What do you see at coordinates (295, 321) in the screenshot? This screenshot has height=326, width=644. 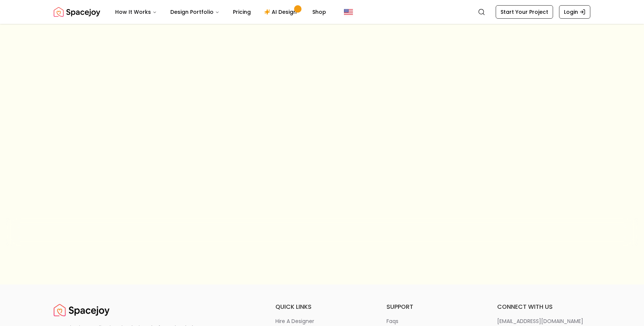 I see `p: hire a designer` at bounding box center [295, 321].